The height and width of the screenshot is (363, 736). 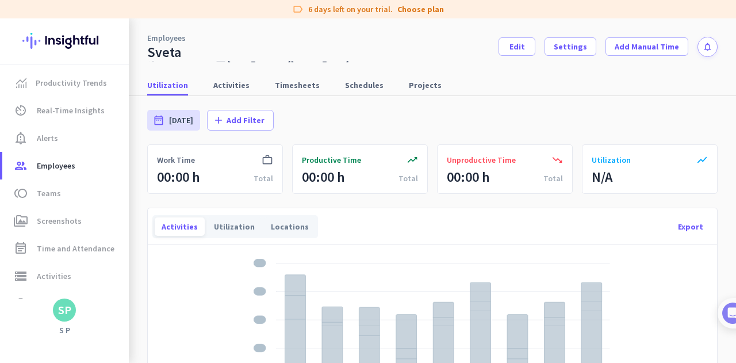 I want to click on span: Screenshots, so click(x=59, y=221).